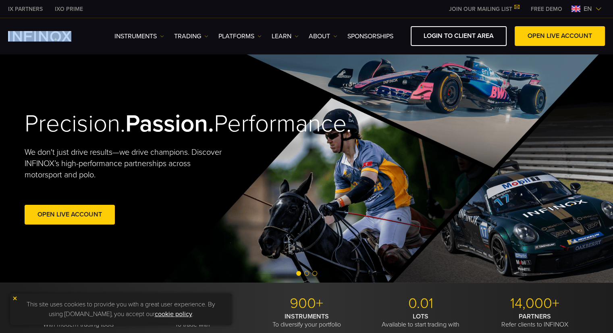 Image resolution: width=613 pixels, height=333 pixels. What do you see at coordinates (307, 304) in the screenshot?
I see `p: 900+` at bounding box center [307, 304].